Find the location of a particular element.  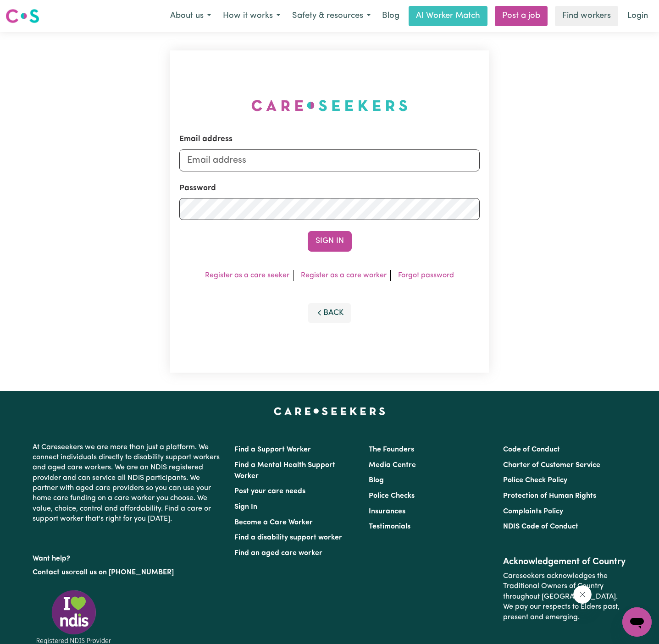

a: Post your care needs is located at coordinates (270, 491).